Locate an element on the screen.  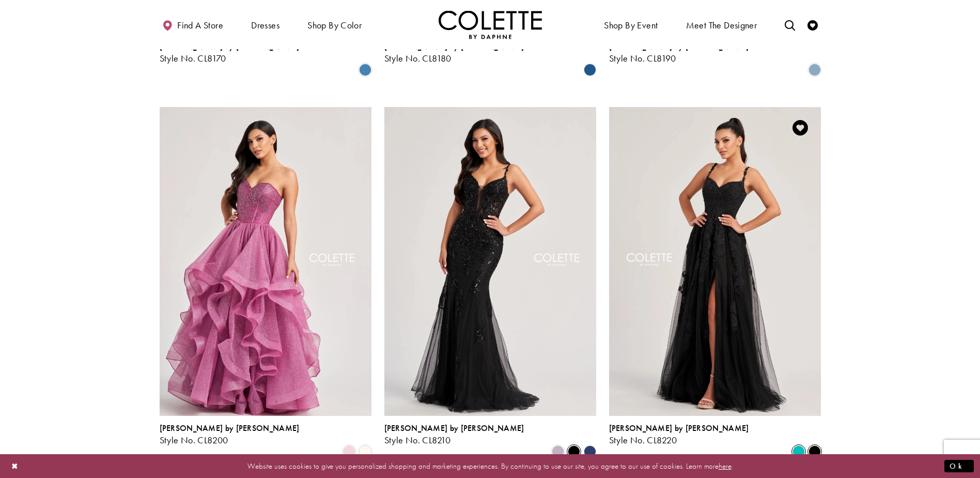
a: Meet the designer is located at coordinates (722, 24).